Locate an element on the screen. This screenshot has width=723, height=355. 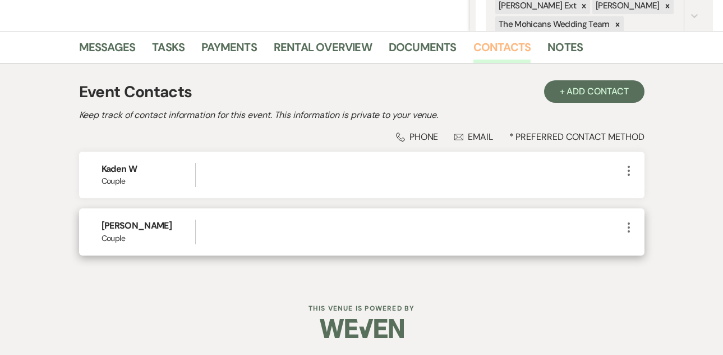
a: Rental Overview is located at coordinates (323, 51).